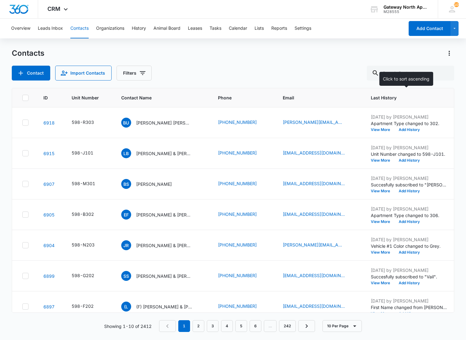  I want to click on p: Apartment Type changed to 302., so click(410, 123).